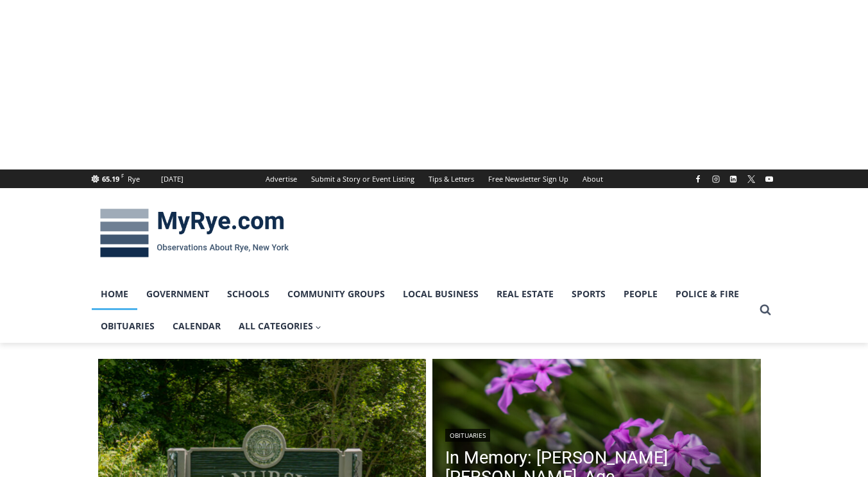 The height and width of the screenshot is (477, 868). Describe the element at coordinates (450, 178) in the screenshot. I see `a: Tips & Letters` at that location.